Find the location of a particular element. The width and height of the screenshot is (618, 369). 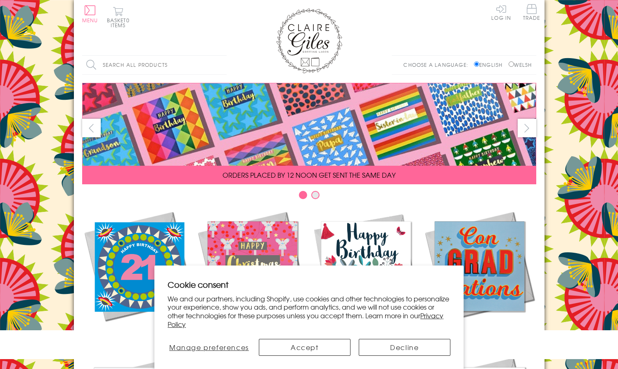

p: We and our partners, including Shopify, use cookies and other technologies to personalize your ex... is located at coordinates (309, 312).